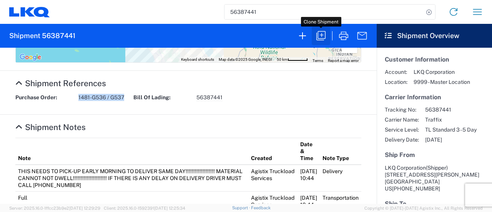 The image size is (492, 212). What do you see at coordinates (44, 97) in the screenshot?
I see `strong: Purchase Order:` at bounding box center [44, 97].